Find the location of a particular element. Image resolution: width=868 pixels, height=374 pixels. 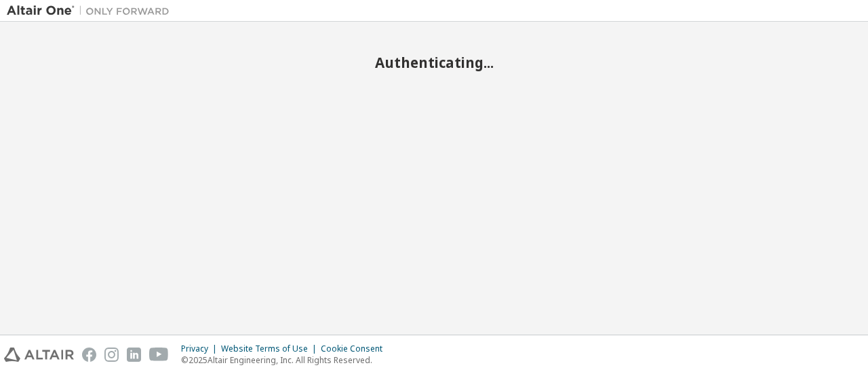

h2: Authenticating... is located at coordinates (434, 62).